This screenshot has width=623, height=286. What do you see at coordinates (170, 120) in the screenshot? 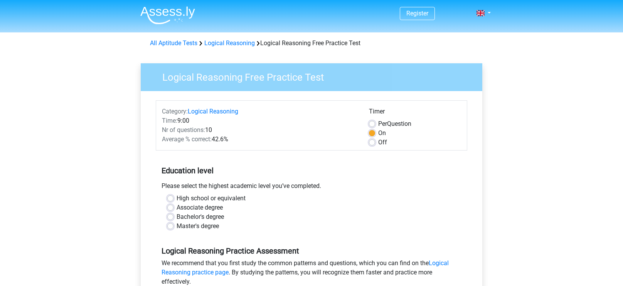
I see `span: Time:` at bounding box center [170, 120].